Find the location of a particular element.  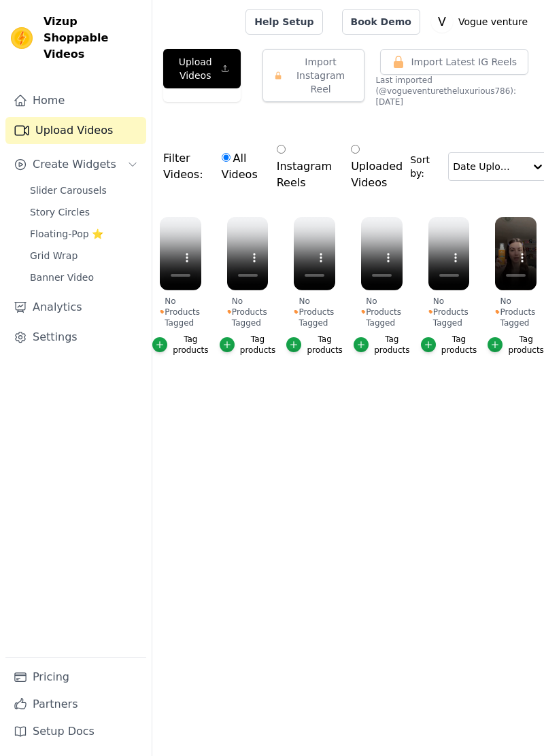

a: Book Demo is located at coordinates (381, 22).